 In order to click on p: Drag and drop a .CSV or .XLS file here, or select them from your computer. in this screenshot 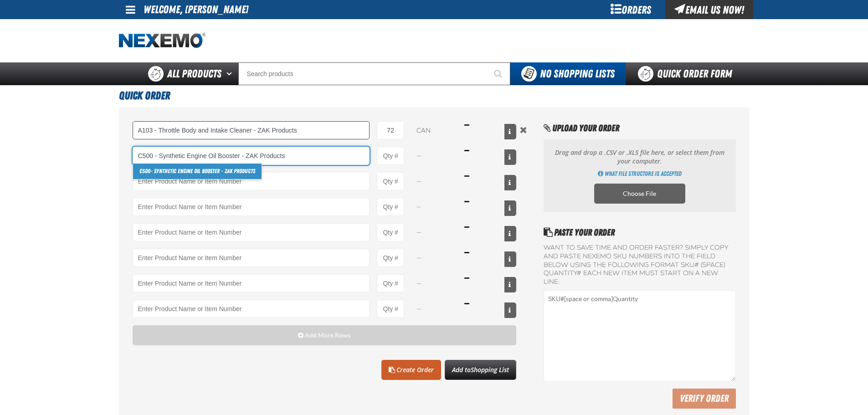, I will do `click(639, 157)`.